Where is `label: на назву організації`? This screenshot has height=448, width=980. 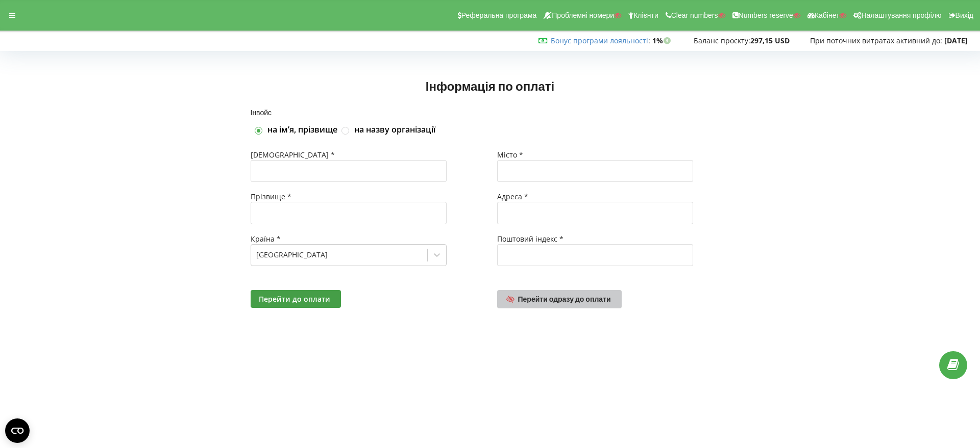
label: на назву організації is located at coordinates (394, 130).